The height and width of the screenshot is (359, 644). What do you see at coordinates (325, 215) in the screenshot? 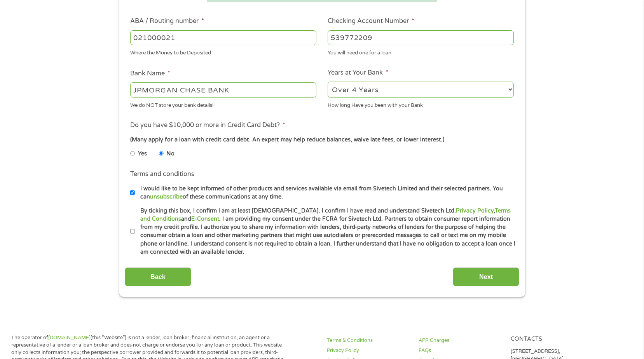
I see `a: Terms and Conditions` at bounding box center [325, 215].